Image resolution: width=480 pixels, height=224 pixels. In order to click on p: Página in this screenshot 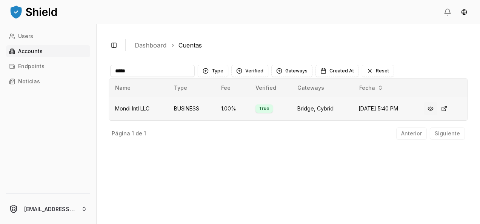, I will do `click(121, 134)`.